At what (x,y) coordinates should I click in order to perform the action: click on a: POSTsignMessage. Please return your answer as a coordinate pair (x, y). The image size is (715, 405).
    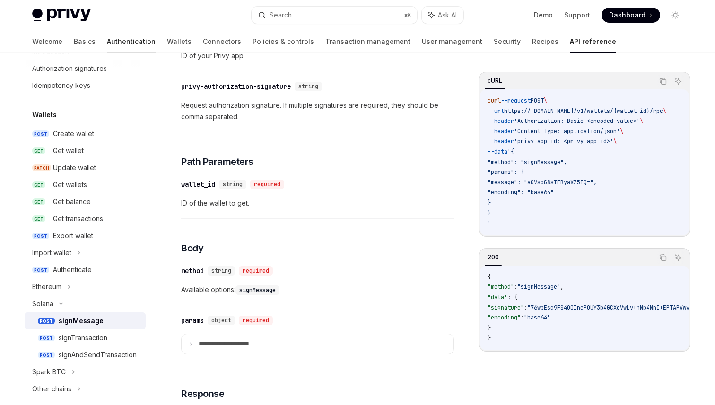
    Looking at the image, I should click on (85, 321).